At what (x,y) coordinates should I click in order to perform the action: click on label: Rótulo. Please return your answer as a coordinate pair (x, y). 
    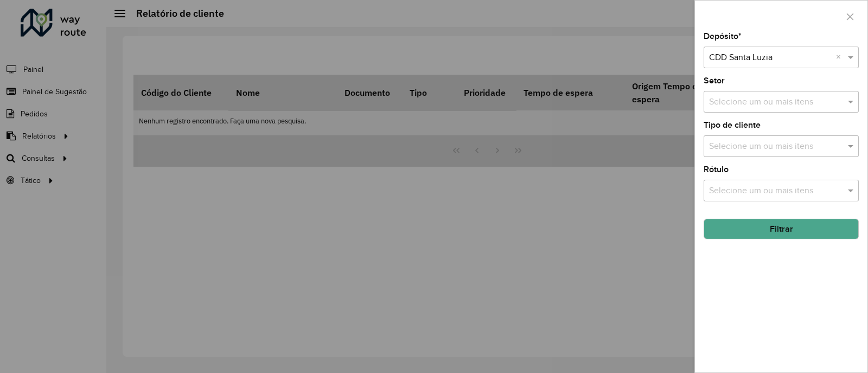
    Looking at the image, I should click on (716, 170).